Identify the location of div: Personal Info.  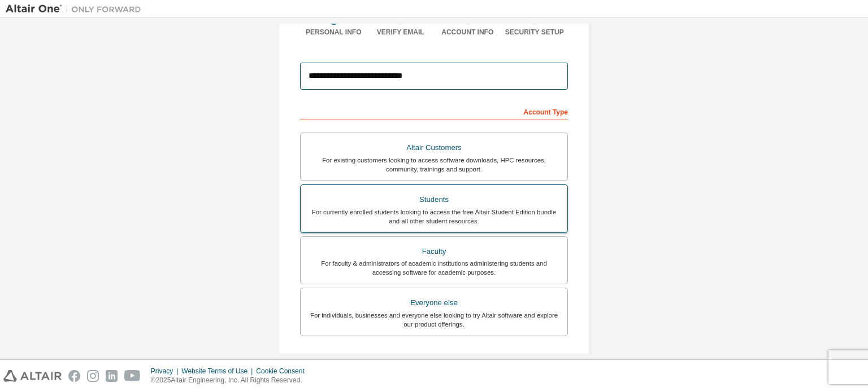
(333, 32).